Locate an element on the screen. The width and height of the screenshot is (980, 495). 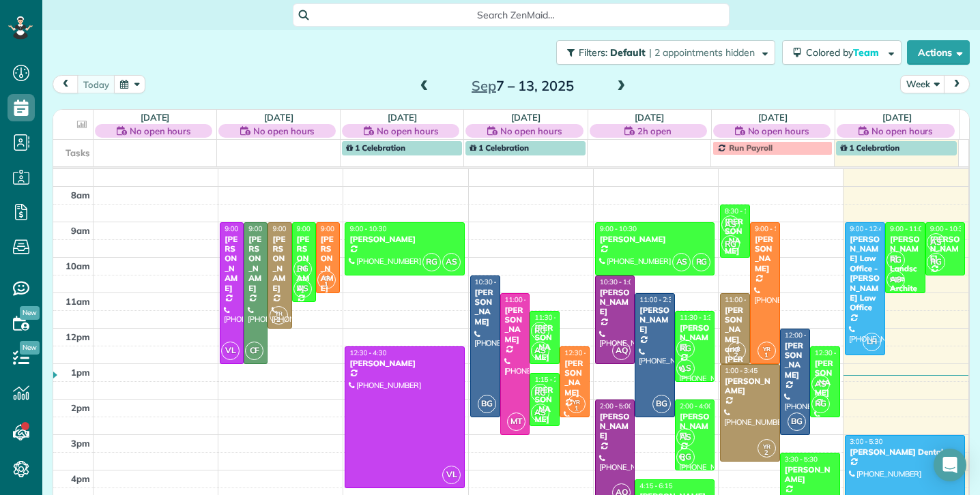
span: 11:00 - 3:00 is located at coordinates (524, 299).